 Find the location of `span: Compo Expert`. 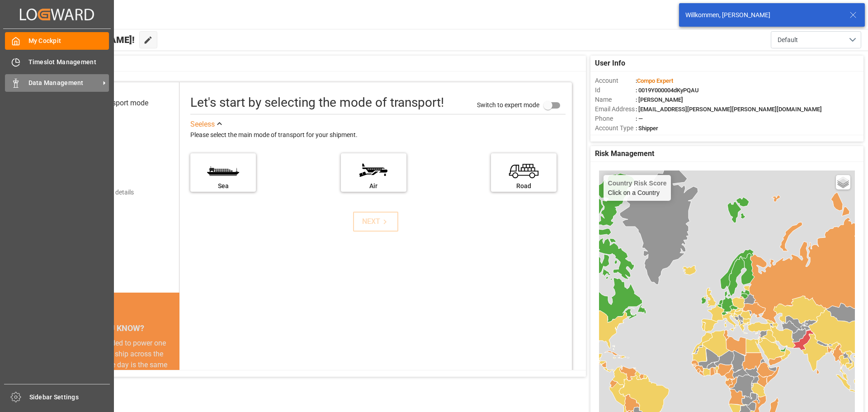

span: Compo Expert is located at coordinates (655, 80).